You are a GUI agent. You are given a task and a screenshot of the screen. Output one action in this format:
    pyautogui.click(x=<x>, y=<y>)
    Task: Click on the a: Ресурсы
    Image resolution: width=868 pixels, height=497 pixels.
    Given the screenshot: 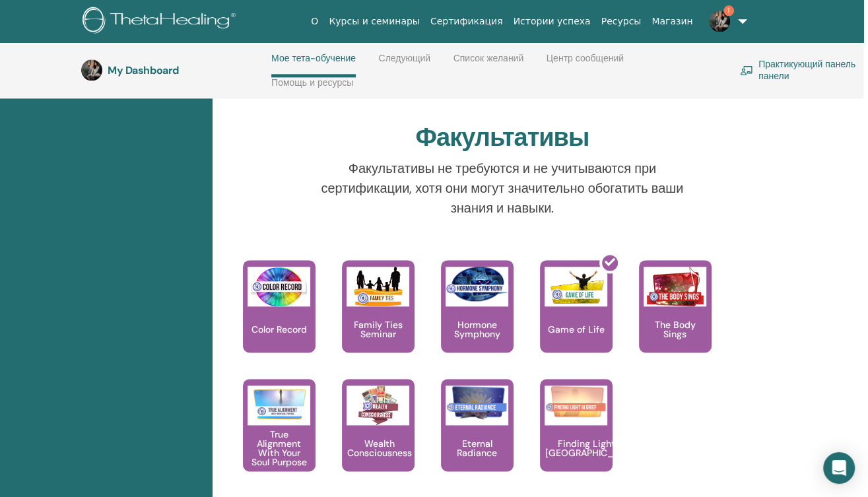 What is the action you would take?
    pyautogui.click(x=621, y=21)
    